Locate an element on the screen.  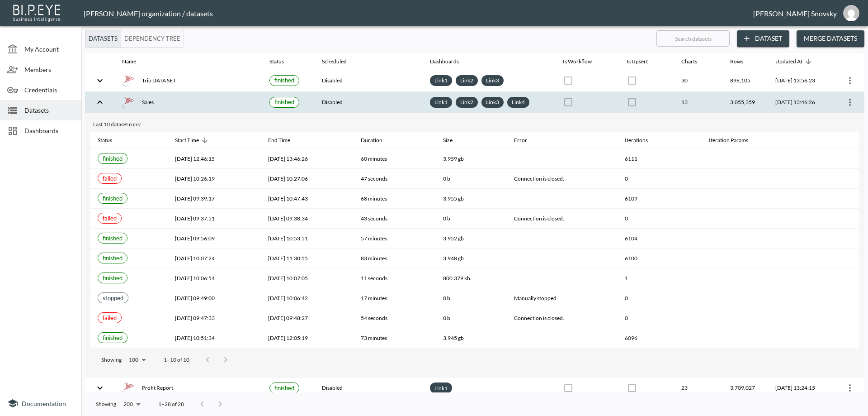
th: 13 is located at coordinates (699, 102).